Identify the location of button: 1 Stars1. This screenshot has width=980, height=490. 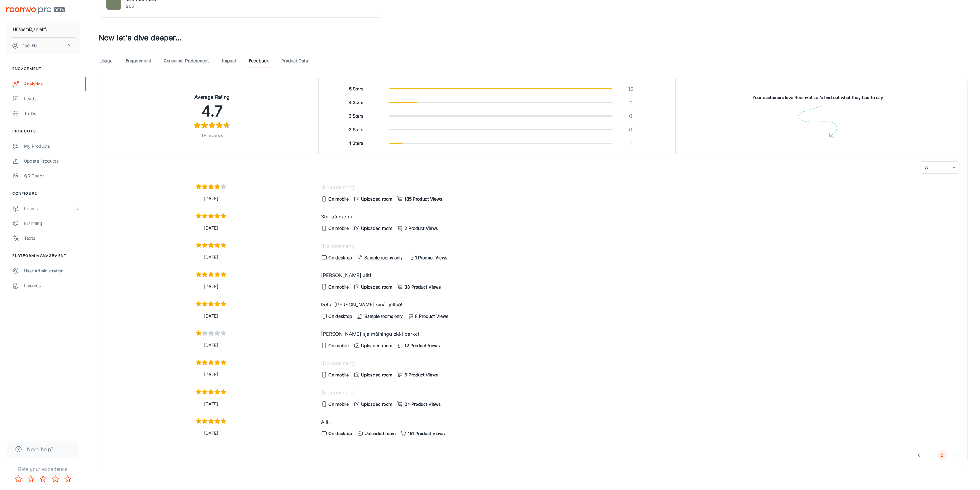
(497, 143).